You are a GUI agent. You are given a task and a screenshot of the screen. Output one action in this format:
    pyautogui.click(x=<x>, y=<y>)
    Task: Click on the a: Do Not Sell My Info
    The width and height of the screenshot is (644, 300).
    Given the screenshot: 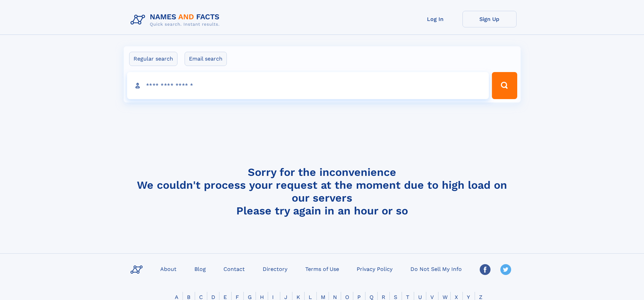 What is the action you would take?
    pyautogui.click(x=436, y=269)
    